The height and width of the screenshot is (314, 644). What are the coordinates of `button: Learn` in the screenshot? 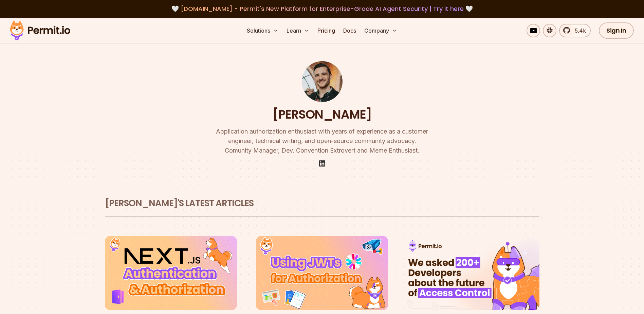 It's located at (298, 31).